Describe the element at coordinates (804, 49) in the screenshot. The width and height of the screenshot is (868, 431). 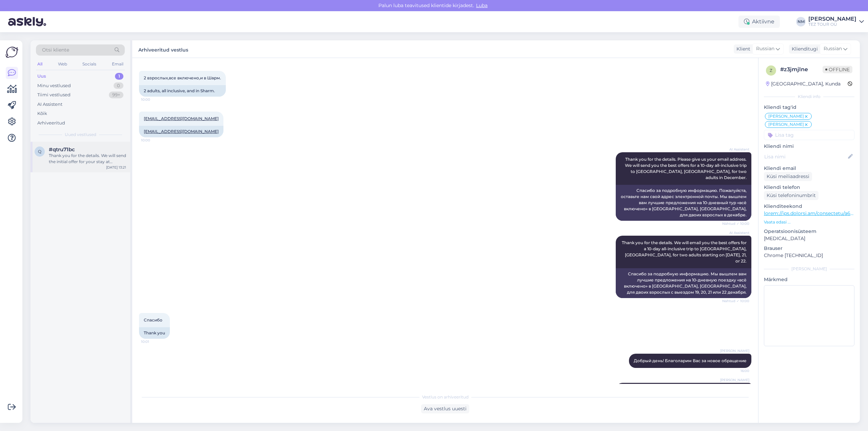
I see `div: Klienditugi` at that location.